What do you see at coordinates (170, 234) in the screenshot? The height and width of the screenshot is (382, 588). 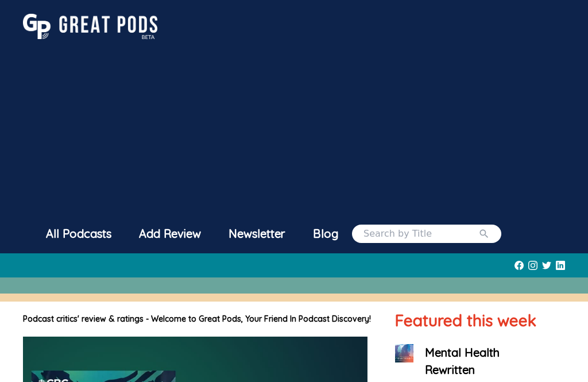 I see `a: Add Review` at bounding box center [170, 234].